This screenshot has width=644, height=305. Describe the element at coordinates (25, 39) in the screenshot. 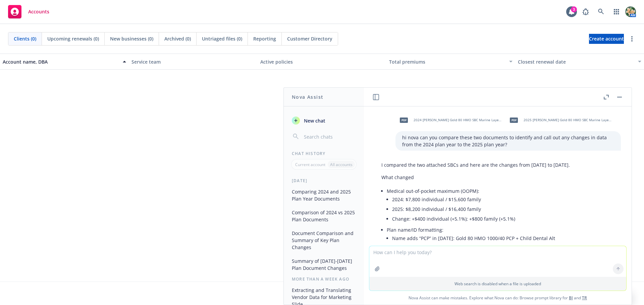

I see `span: Clients (0)` at that location.